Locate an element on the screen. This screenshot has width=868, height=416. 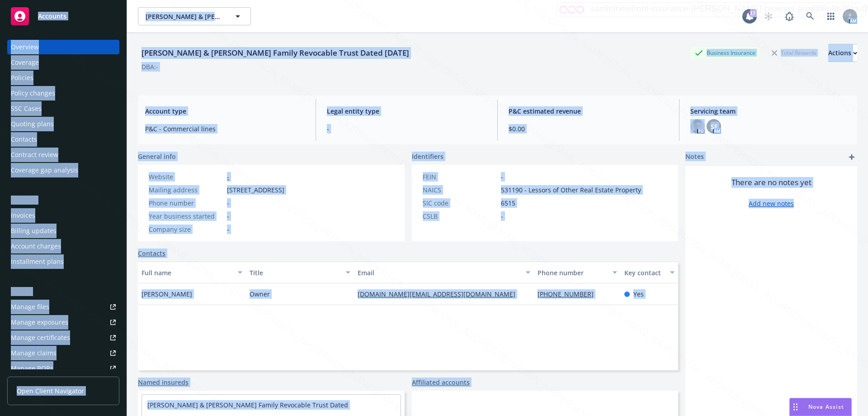
span: Open Client Navigator is located at coordinates (50, 391).